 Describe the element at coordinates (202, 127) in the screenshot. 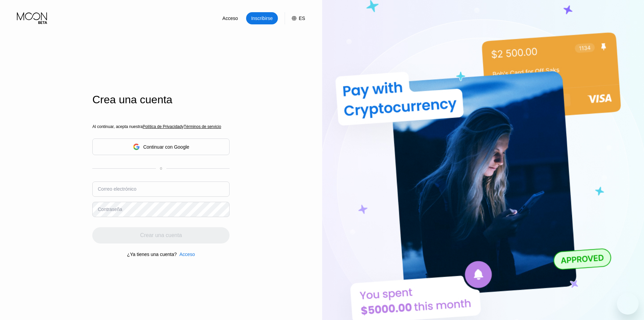

I see `font: Términos de servicio` at that location.